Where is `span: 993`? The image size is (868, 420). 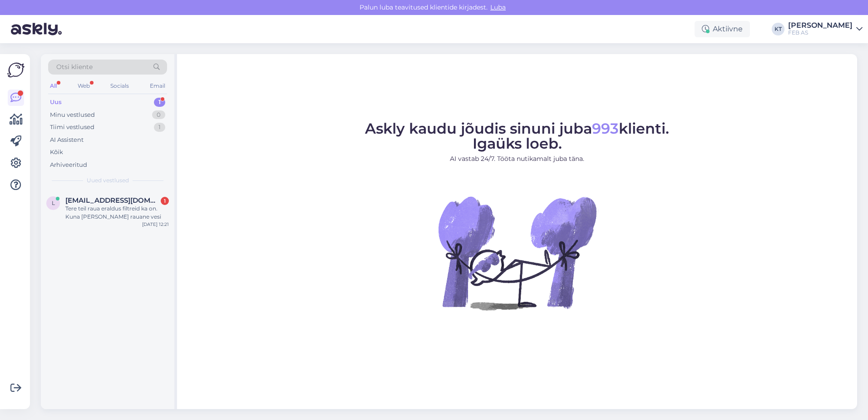
span: 993 is located at coordinates (605, 128).